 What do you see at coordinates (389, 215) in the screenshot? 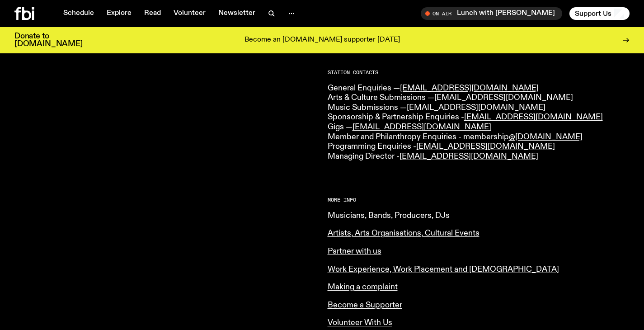
I see `a: Musicians, Bands, Producers, DJs` at bounding box center [389, 215].